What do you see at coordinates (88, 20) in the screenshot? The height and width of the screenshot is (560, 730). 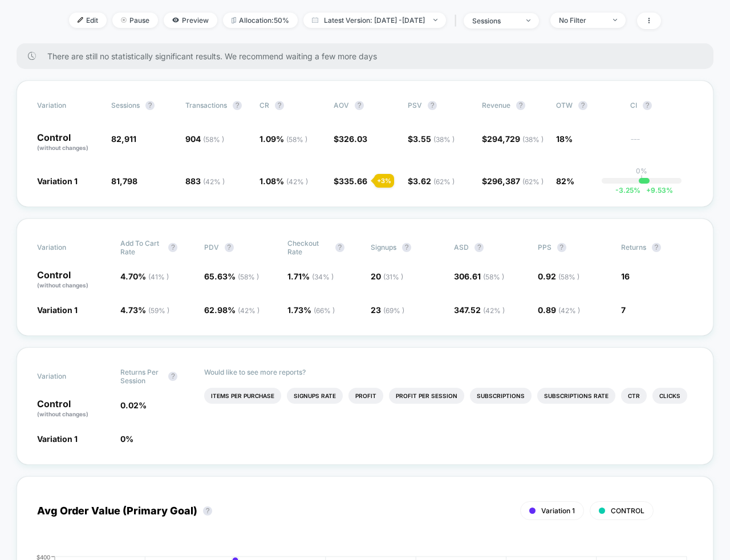 I see `span: Edit` at bounding box center [88, 20].